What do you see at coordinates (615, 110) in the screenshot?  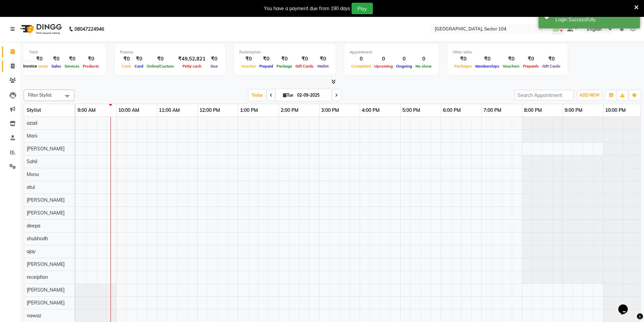 I see `a: 10:00 PM` at bounding box center [615, 110].